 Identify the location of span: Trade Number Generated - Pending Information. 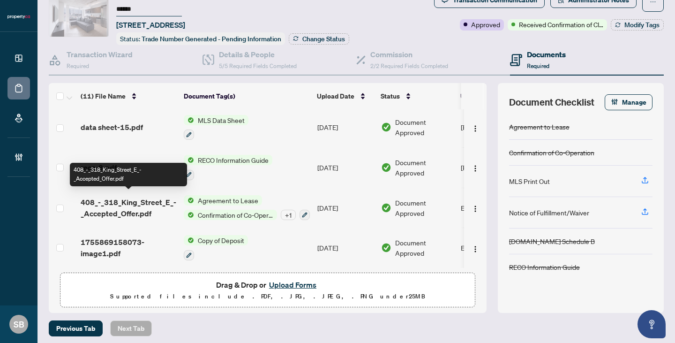
(212, 39).